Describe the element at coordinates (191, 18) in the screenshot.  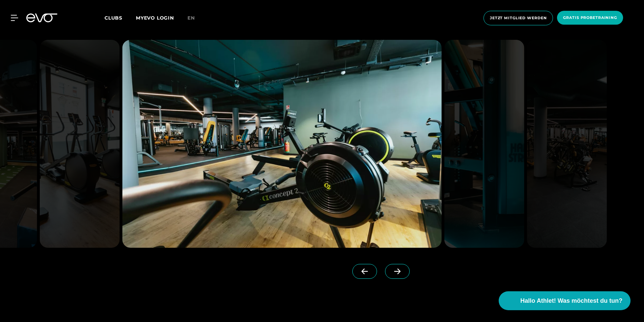
I see `span: en` at that location.